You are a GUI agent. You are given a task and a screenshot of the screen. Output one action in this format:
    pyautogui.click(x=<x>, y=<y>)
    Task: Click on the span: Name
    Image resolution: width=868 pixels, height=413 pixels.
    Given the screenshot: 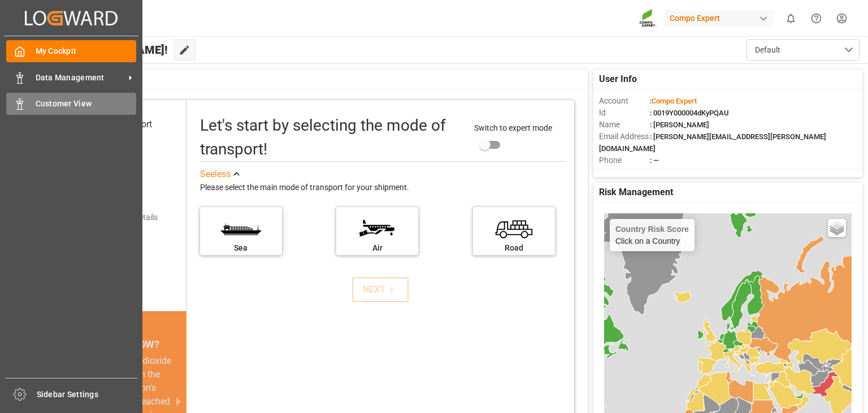 What is the action you would take?
    pyautogui.click(x=624, y=124)
    